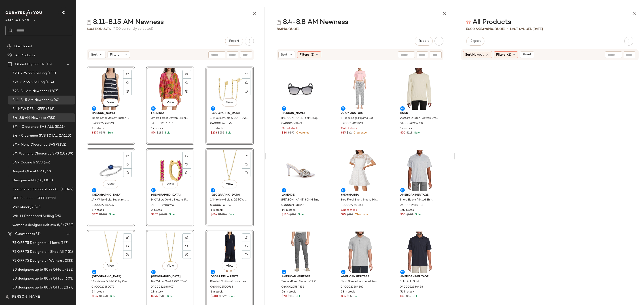 The image size is (644, 305). I want to click on span: $85, so click(350, 297).